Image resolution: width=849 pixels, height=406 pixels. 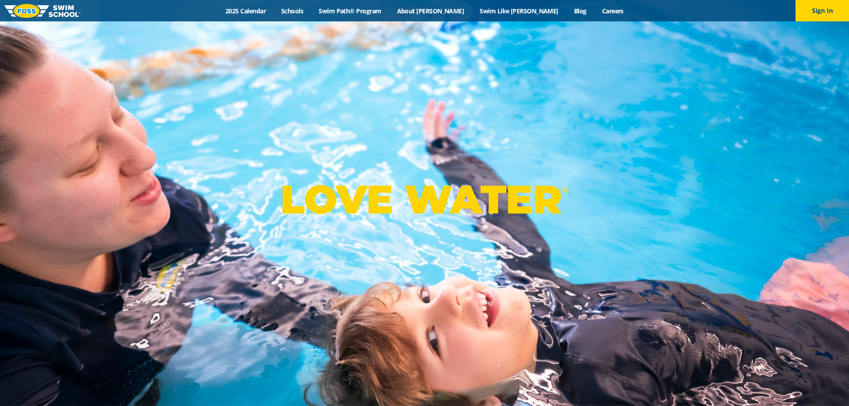 What do you see at coordinates (292, 11) in the screenshot?
I see `a: Schools` at bounding box center [292, 11].